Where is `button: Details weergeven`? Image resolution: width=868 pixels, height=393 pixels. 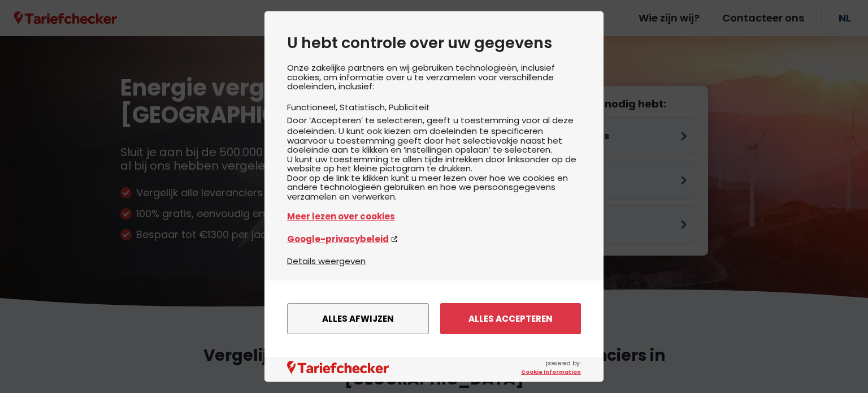 button: Details weergeven is located at coordinates (326, 261).